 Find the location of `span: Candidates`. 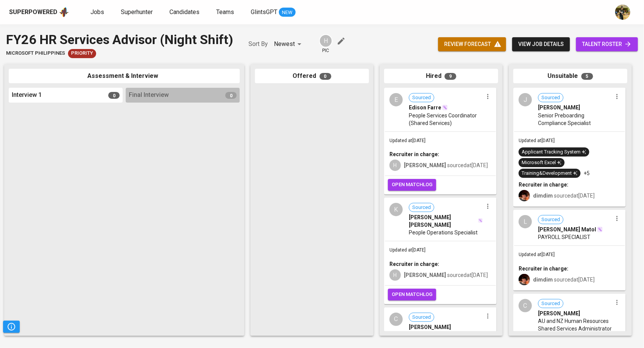

span: Candidates is located at coordinates (184, 12).